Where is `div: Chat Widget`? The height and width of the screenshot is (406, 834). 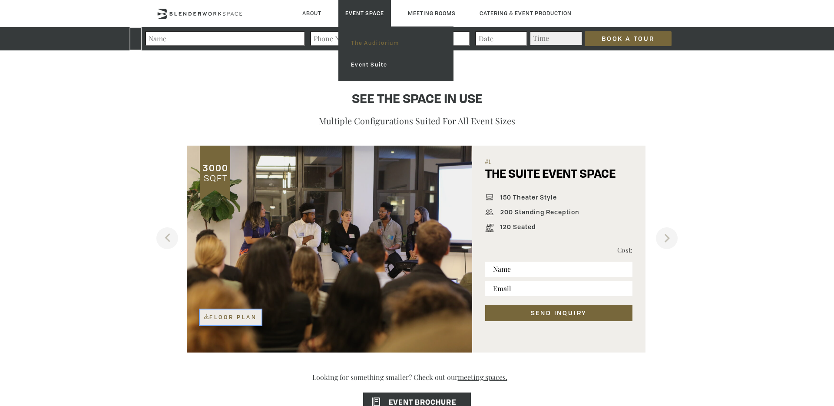
div: Chat Widget is located at coordinates (756, 350).